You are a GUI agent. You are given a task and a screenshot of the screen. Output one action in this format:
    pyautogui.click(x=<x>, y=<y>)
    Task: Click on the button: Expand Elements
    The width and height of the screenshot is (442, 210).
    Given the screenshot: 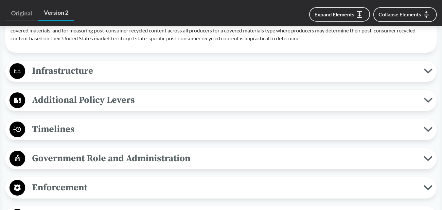 What is the action you would take?
    pyautogui.click(x=340, y=14)
    